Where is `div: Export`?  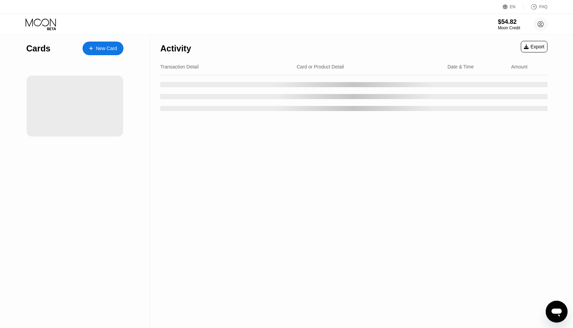 div: Export is located at coordinates (534, 47).